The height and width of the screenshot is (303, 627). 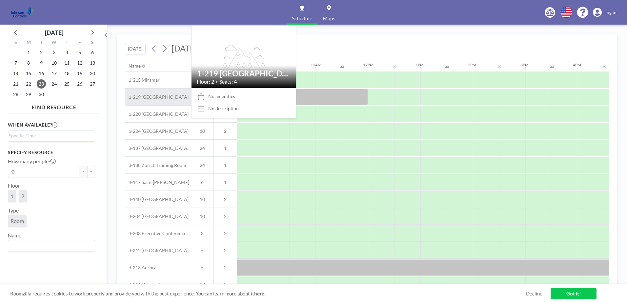 What do you see at coordinates (29, 53) in the screenshot?
I see `span: Monday, September 1, 2025` at bounding box center [29, 53].